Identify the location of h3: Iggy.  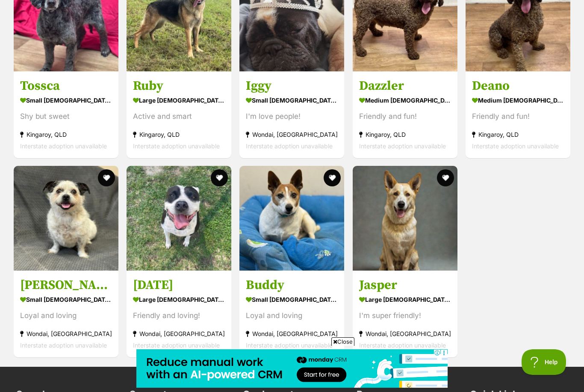
(292, 85).